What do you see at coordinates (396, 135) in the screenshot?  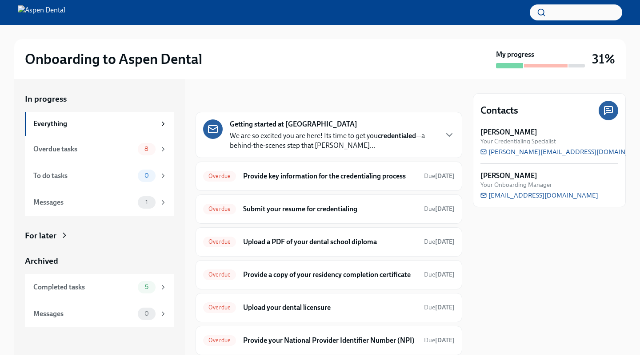 I see `strong: credentialed` at bounding box center [396, 135].